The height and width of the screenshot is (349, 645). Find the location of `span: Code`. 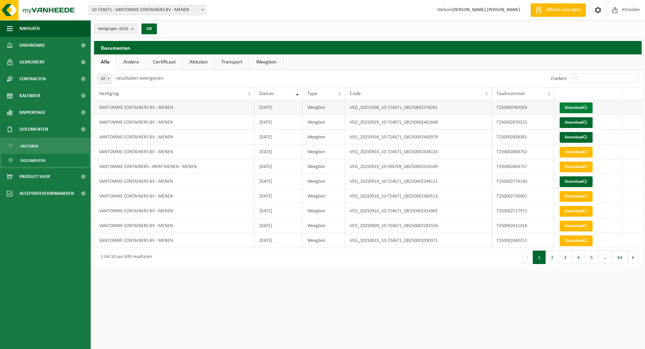

span: Code is located at coordinates (355, 94).